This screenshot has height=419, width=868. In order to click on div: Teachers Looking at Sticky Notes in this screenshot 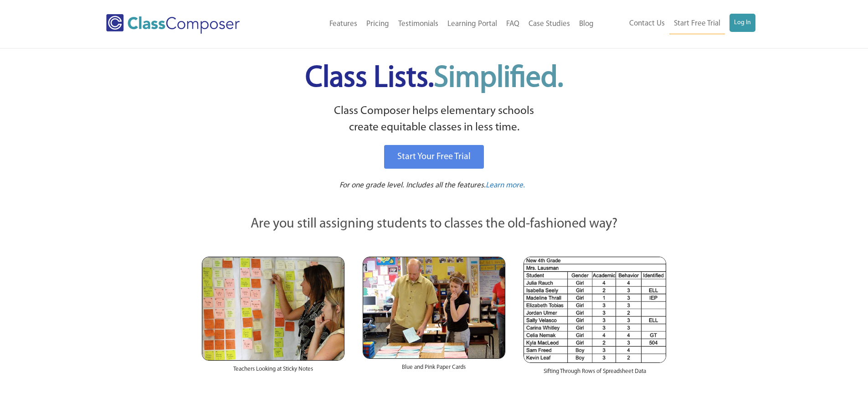, I will do `click(273, 371)`.